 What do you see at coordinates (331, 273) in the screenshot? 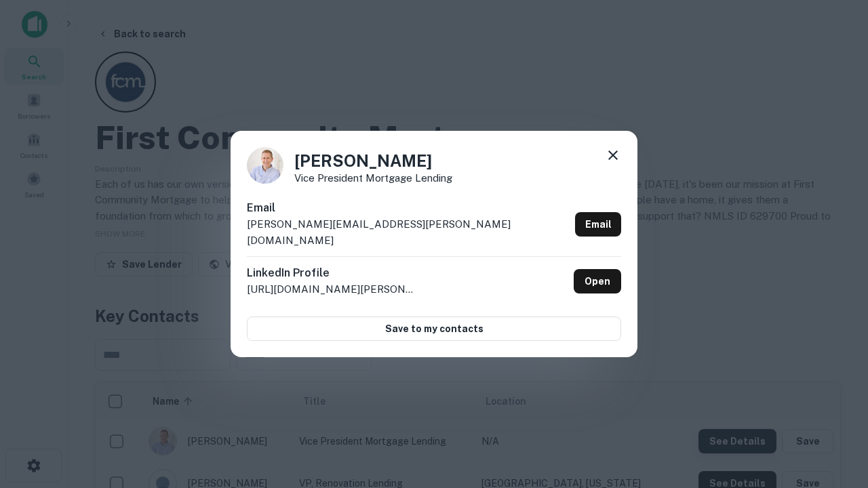
I see `h6: LinkedIn Profile` at bounding box center [331, 273].